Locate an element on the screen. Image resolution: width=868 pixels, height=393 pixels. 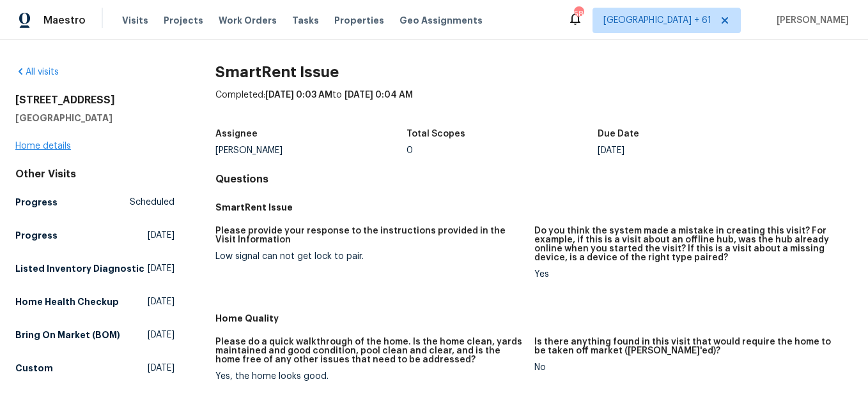
span: Work Orders is located at coordinates (247, 20).